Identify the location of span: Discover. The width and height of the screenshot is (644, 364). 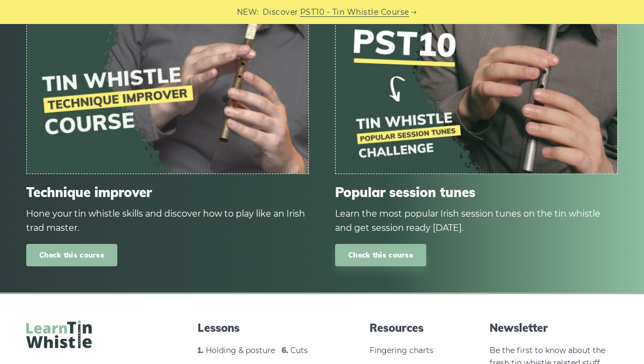
(280, 12).